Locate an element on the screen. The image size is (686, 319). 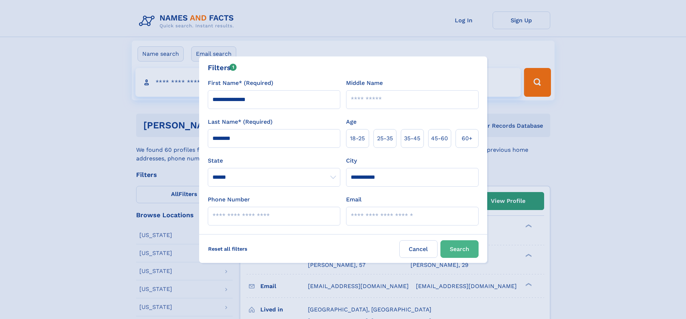
label: State is located at coordinates (274, 161).